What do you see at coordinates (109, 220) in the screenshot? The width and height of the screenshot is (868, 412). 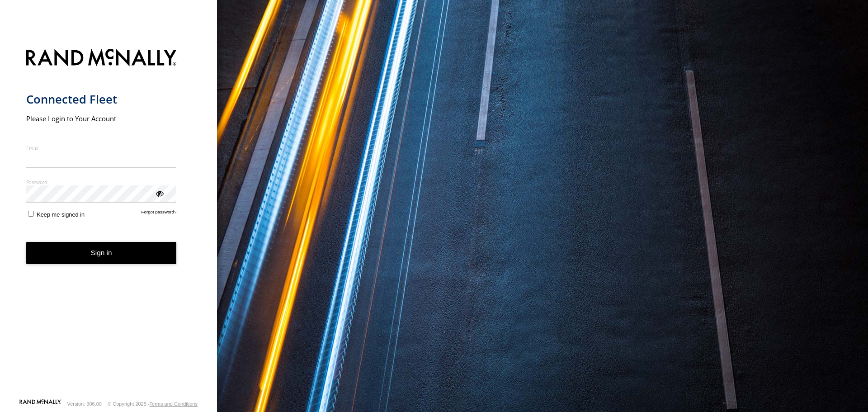 I see `form: main` at bounding box center [109, 220].